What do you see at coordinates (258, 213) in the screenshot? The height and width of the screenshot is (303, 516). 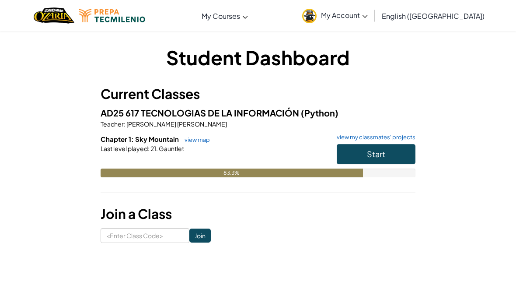 I see `h3: Join a Class` at bounding box center [258, 213].